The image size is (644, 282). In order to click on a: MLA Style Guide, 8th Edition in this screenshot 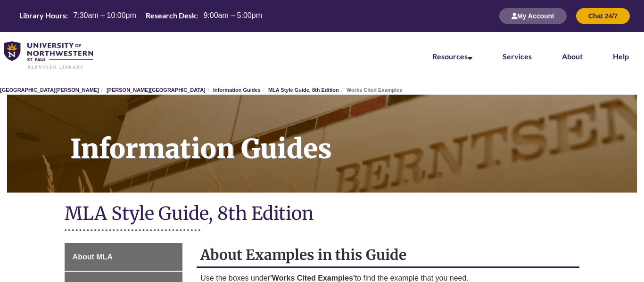, I will do `click(304, 90)`.